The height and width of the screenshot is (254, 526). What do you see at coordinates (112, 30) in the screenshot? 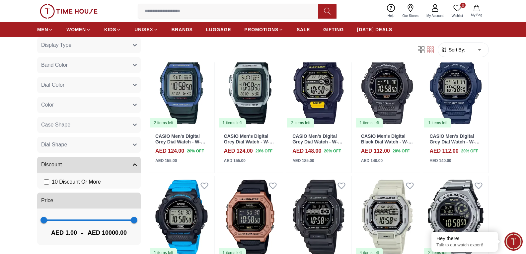
I see `a: KIDS` at bounding box center [112, 30].